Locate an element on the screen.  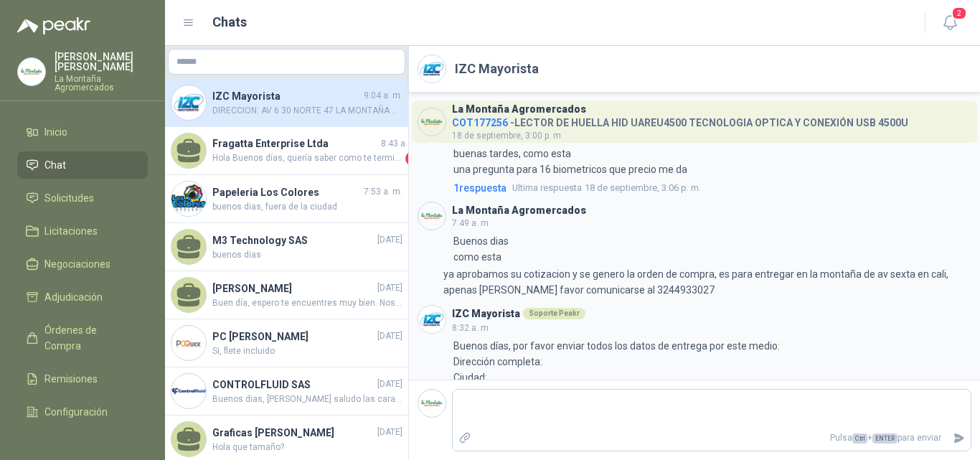
span: 8:43 a. m. is located at coordinates (400, 144).